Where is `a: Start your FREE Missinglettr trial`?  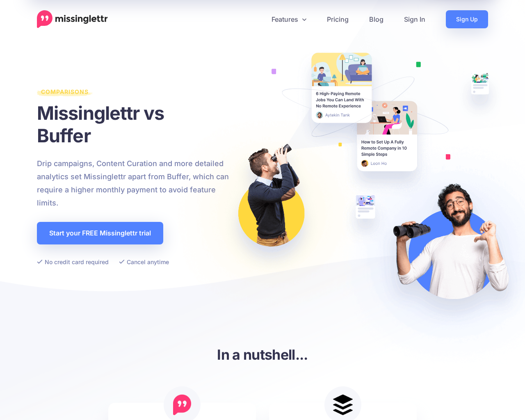 a: Start your FREE Missinglettr trial is located at coordinates (100, 233).